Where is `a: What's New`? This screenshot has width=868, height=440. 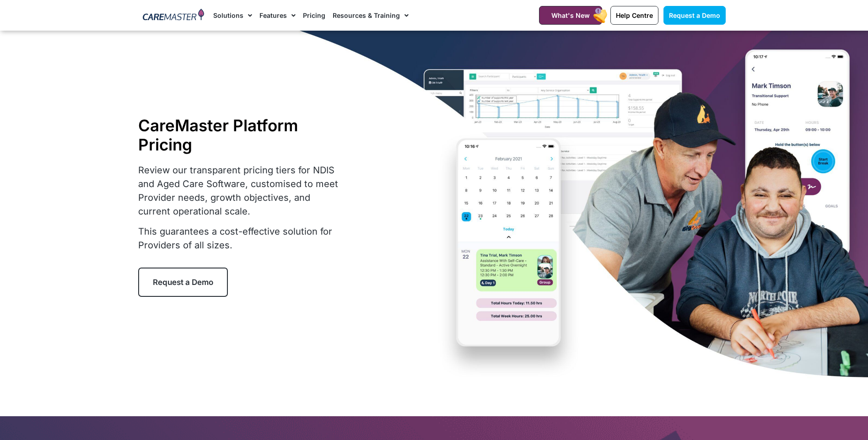 a: What's New is located at coordinates (571, 15).